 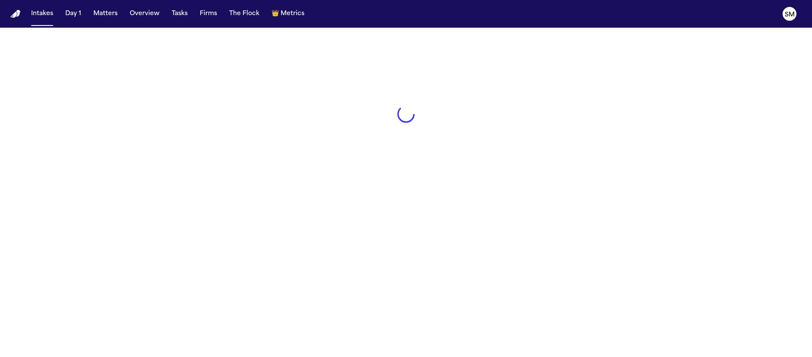 What do you see at coordinates (208, 14) in the screenshot?
I see `button: Firms` at bounding box center [208, 14].